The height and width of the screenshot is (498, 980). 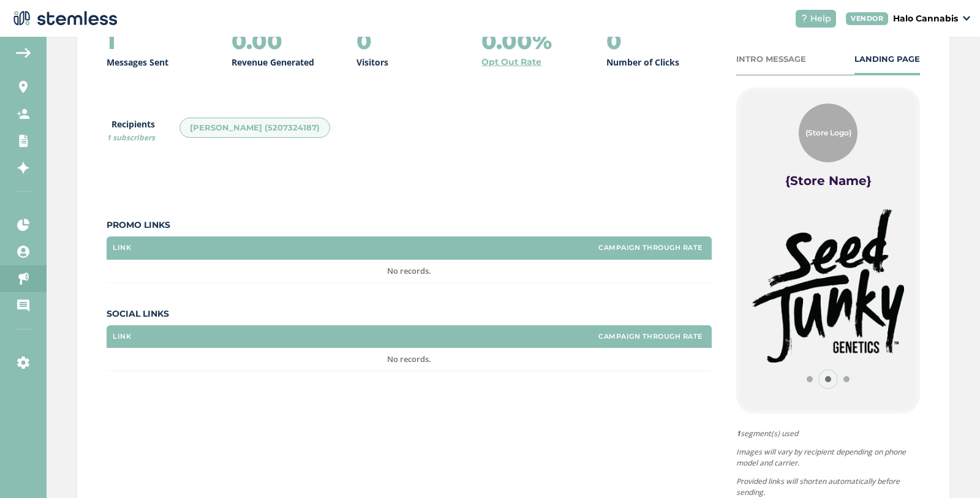 I want to click on h2: 0.00, so click(x=257, y=41).